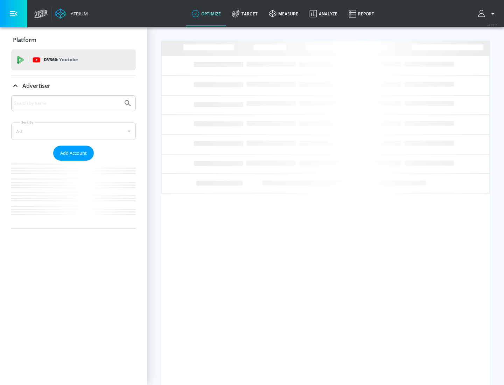  Describe the element at coordinates (284, 14) in the screenshot. I see `a: measure` at that location.